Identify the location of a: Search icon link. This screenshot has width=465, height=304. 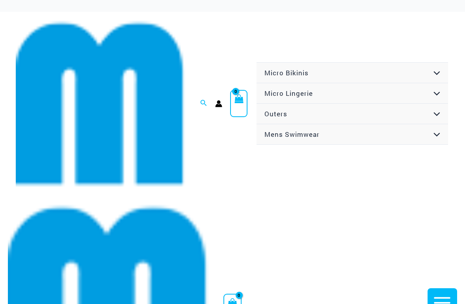
(204, 104).